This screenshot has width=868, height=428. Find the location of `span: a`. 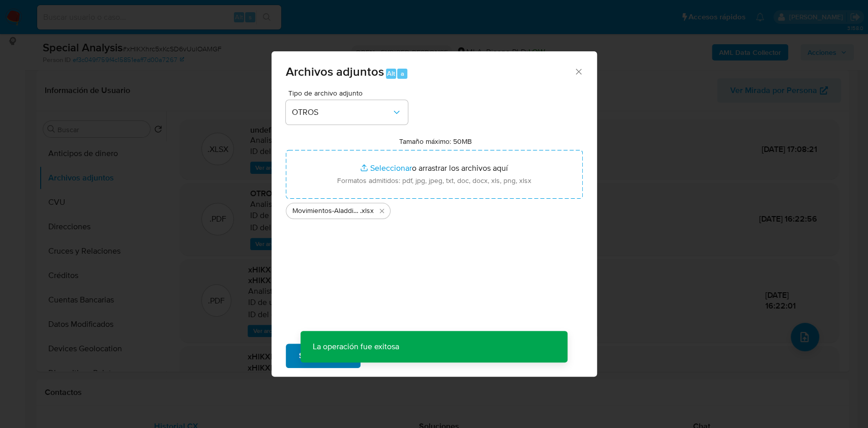

span: a is located at coordinates (402, 73).